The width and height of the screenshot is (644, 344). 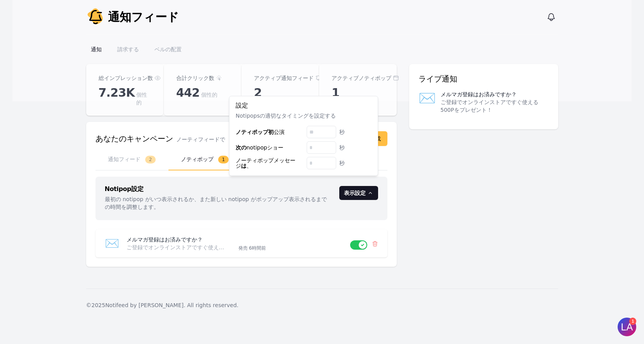 What do you see at coordinates (205, 159) in the screenshot?
I see `button: ノティポップ1` at bounding box center [205, 159].